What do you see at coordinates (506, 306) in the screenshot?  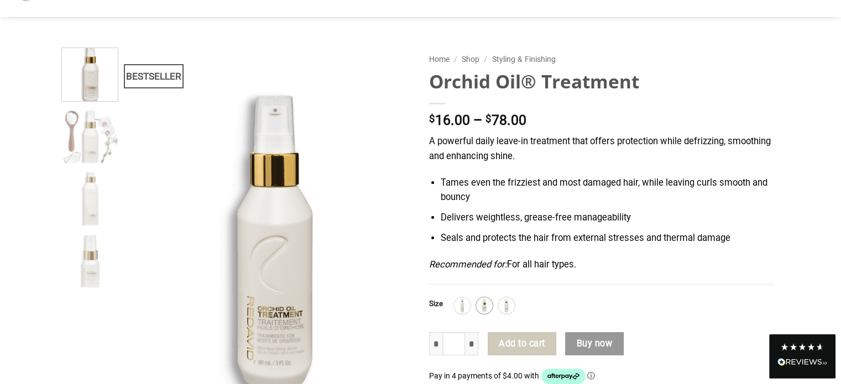 I see `div: 90ml` at bounding box center [506, 306].